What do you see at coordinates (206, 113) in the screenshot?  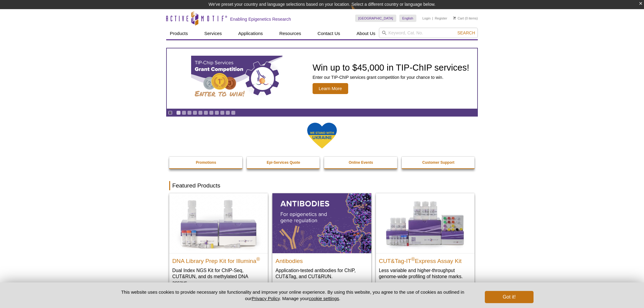 I see `a: Go to slide 6` at bounding box center [206, 113].